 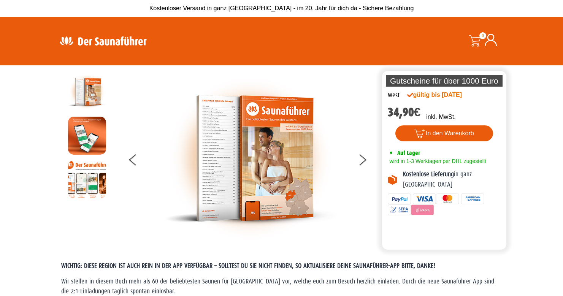 What do you see at coordinates (444, 134) in the screenshot?
I see `button: In den Warenkorb` at bounding box center [444, 134].